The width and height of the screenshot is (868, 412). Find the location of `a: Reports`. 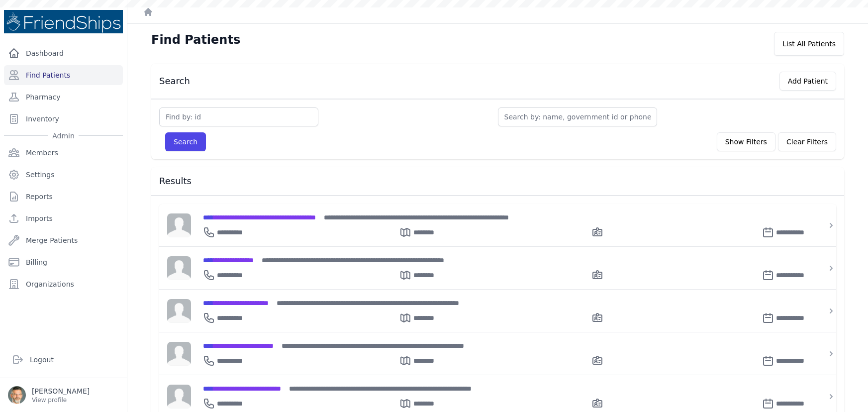

a: Reports is located at coordinates (63, 197).